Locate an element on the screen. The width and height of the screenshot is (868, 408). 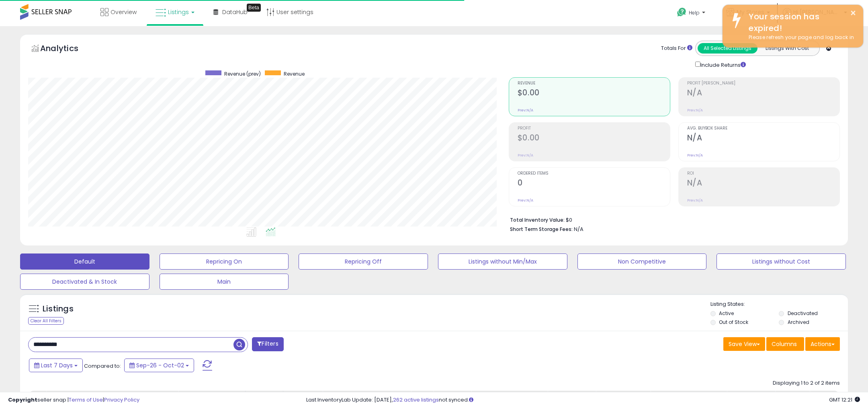
button: Listings without Cost is located at coordinates (781, 262).